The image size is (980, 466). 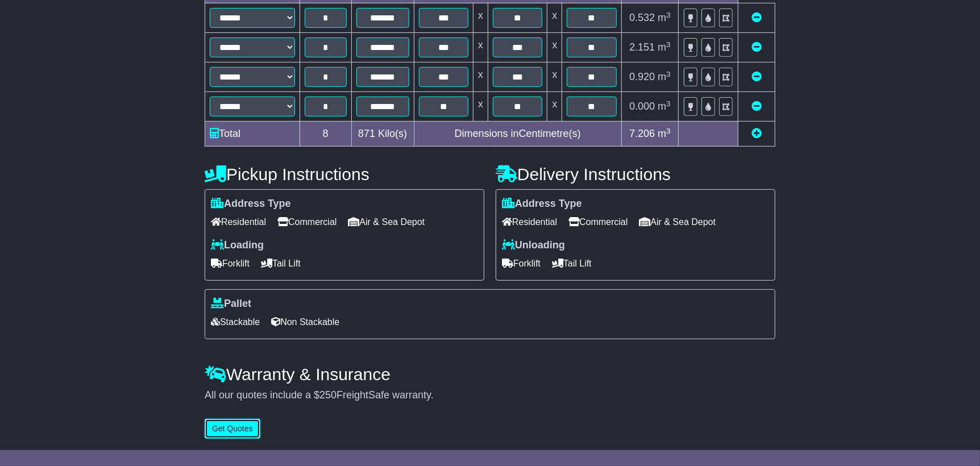 What do you see at coordinates (533, 246) in the screenshot?
I see `label: Unloading` at bounding box center [533, 246].